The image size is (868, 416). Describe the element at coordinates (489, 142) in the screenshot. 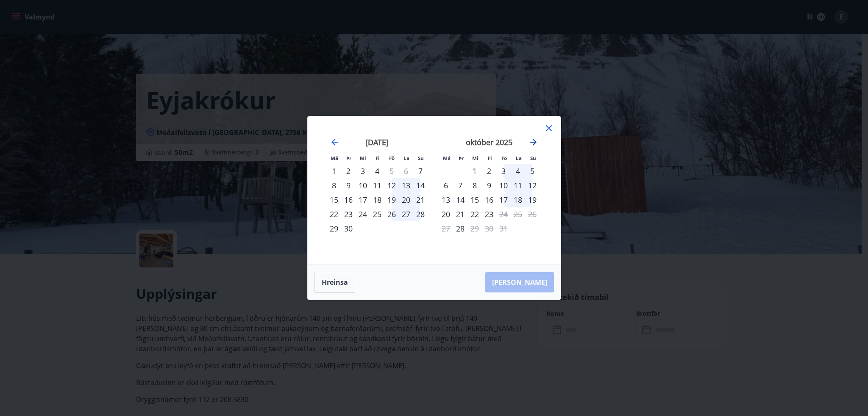

I see `strong: október 2025` at that location.